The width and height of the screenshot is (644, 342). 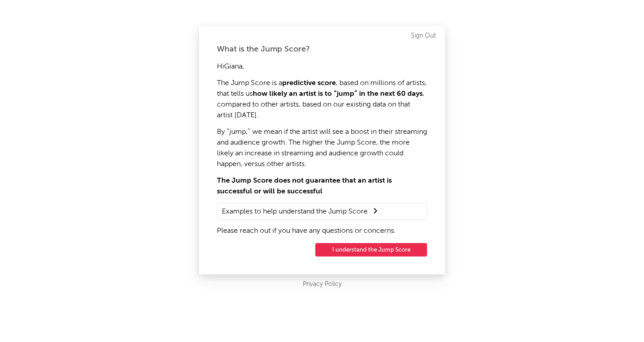 I want to click on a: Privacy Policy, so click(x=322, y=284).